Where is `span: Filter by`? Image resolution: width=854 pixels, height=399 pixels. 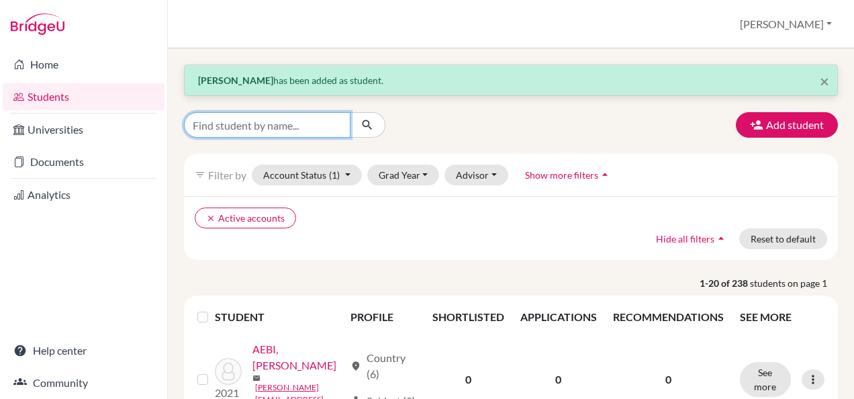
span: Filter by is located at coordinates (227, 174).